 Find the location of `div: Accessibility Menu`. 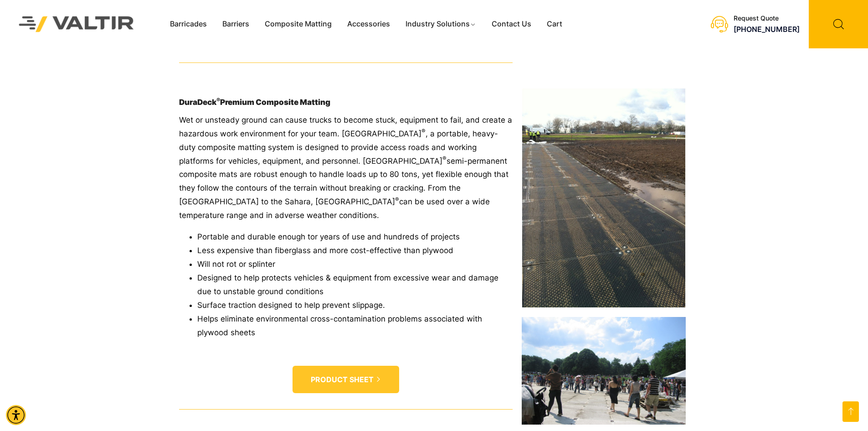

div: Accessibility Menu is located at coordinates (16, 415).